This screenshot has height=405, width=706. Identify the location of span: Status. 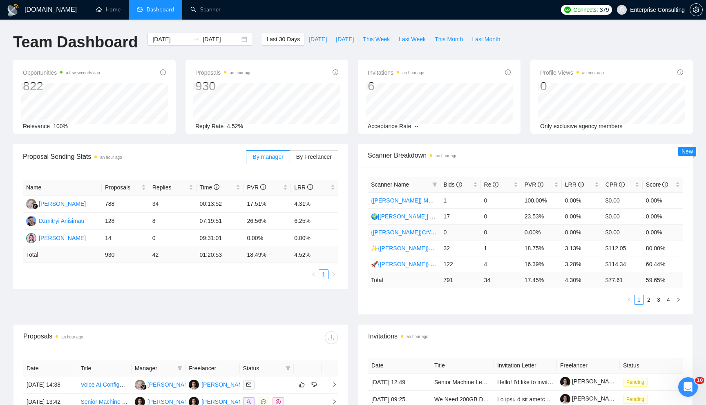
(263, 368).